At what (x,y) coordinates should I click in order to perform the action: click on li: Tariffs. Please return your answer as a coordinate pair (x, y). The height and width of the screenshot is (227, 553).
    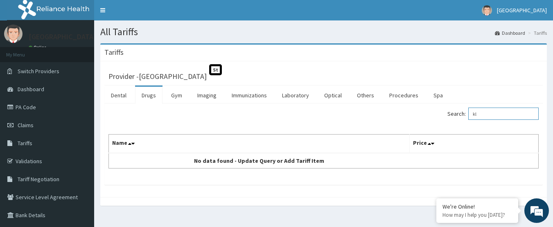
    Looking at the image, I should click on (536, 33).